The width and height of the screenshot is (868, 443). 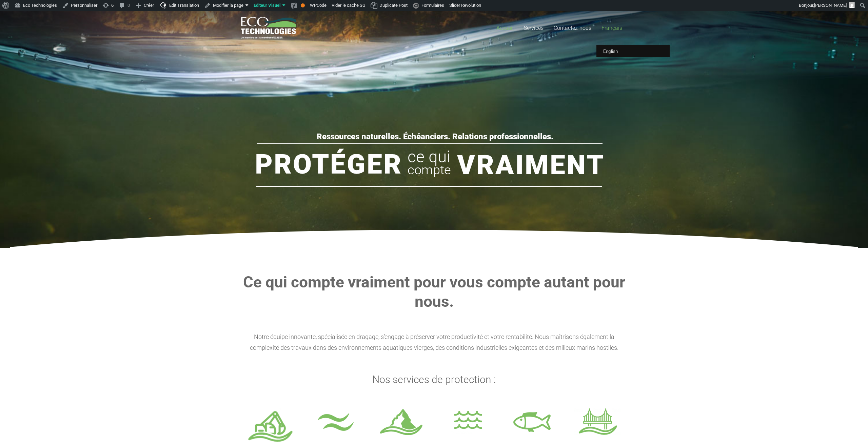 I want to click on img: hero-crescent.png, so click(x=434, y=239).